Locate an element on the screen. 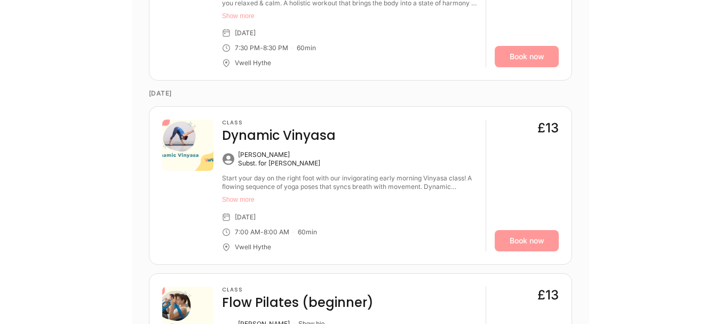 The image size is (721, 324). div: 8:30 PM is located at coordinates (276, 48).